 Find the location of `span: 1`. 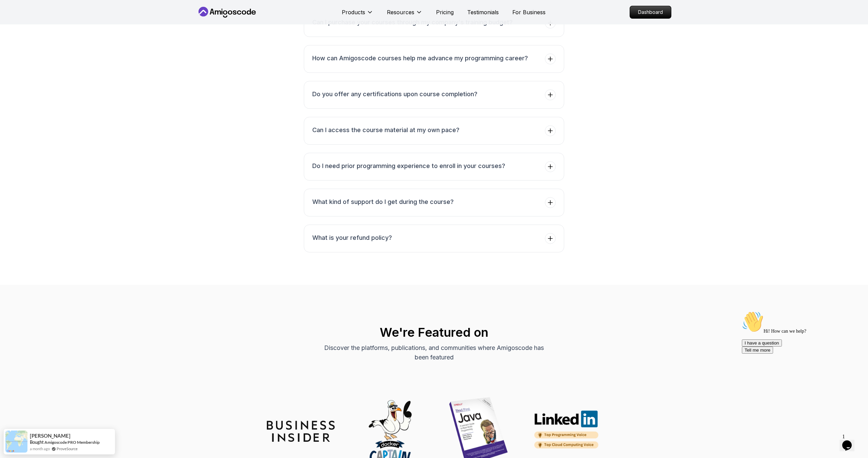

span: 1 is located at coordinates (4, 5).